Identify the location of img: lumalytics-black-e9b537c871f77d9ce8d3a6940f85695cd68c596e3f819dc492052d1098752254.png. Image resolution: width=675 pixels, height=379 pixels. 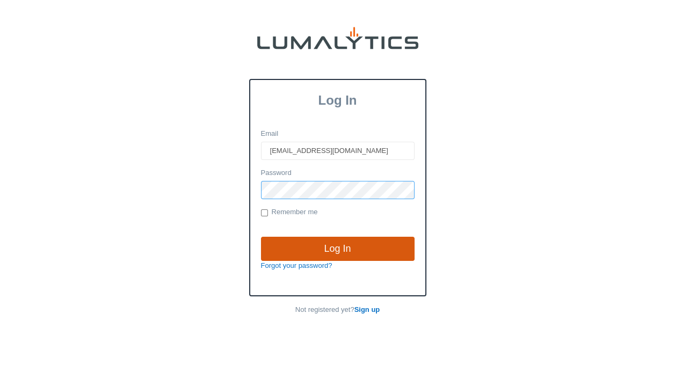
(338, 38).